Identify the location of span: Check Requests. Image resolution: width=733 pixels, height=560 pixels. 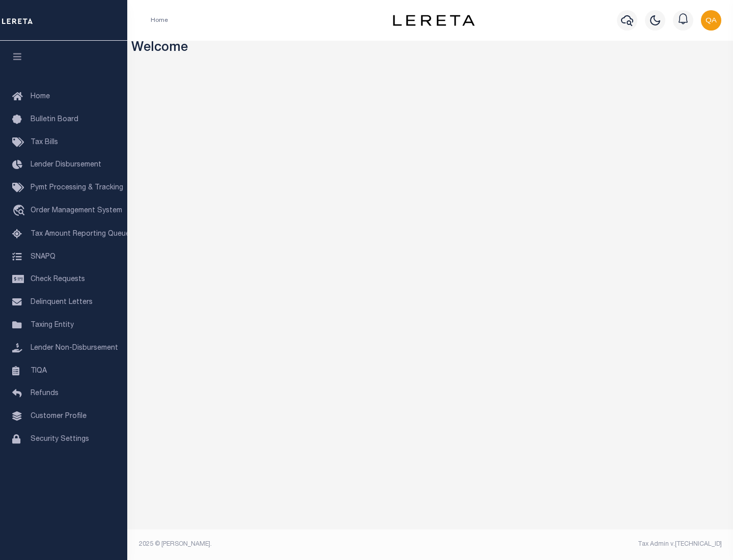
(58, 279).